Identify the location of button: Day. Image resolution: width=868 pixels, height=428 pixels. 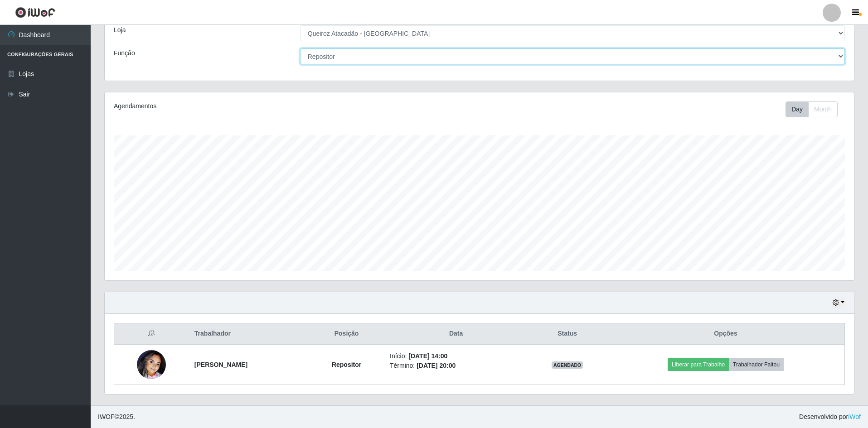
(797, 109).